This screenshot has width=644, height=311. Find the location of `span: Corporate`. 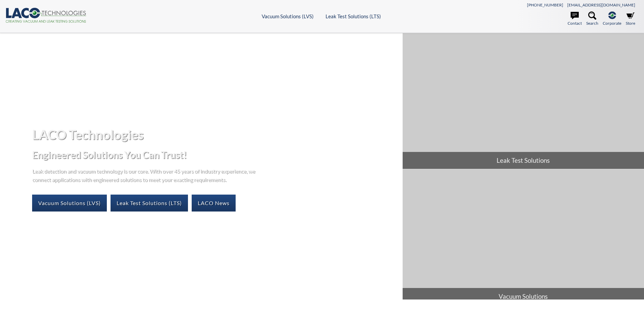

span: Corporate is located at coordinates (612, 23).